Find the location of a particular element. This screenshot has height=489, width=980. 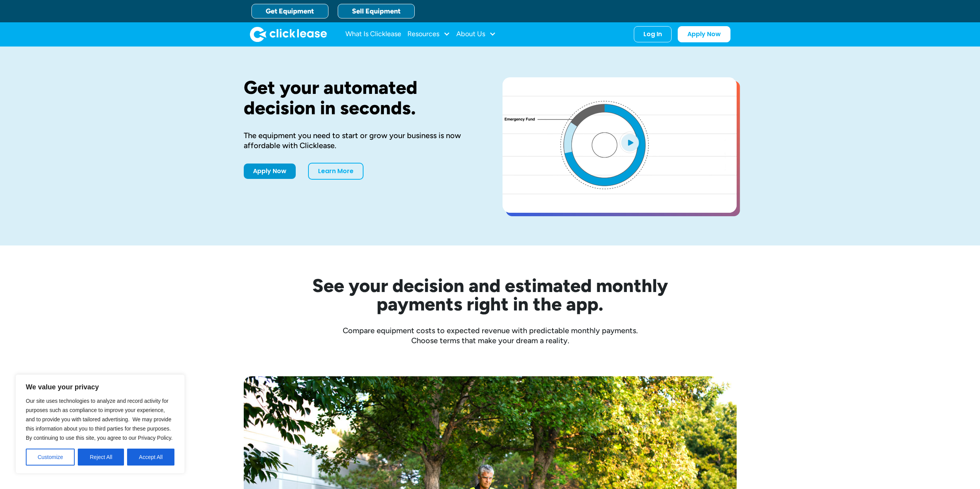

div: About Us is located at coordinates (476, 34).